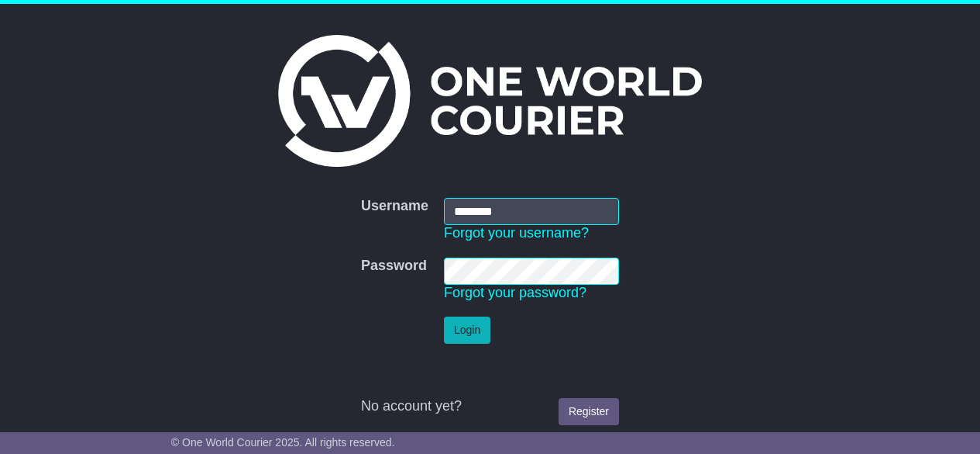 The image size is (980, 454). I want to click on img: One World, so click(490, 101).